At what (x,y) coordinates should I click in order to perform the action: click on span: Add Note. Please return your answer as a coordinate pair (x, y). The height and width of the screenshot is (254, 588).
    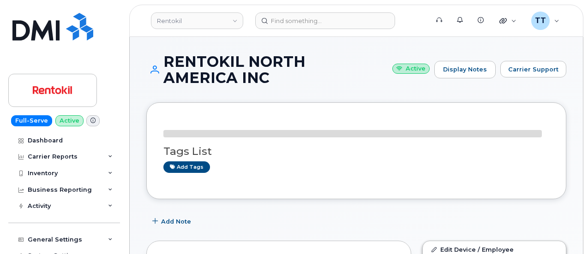
    Looking at the image, I should click on (176, 221).